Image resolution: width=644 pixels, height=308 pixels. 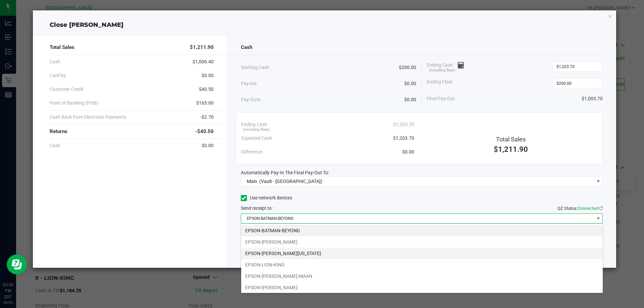 I want to click on label: Use network devices, so click(x=267, y=198).